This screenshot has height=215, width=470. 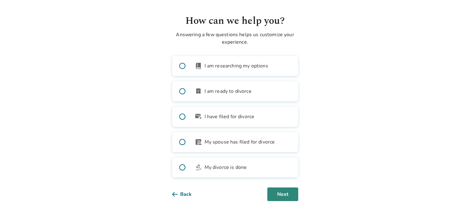 I want to click on button: Next, so click(x=283, y=194).